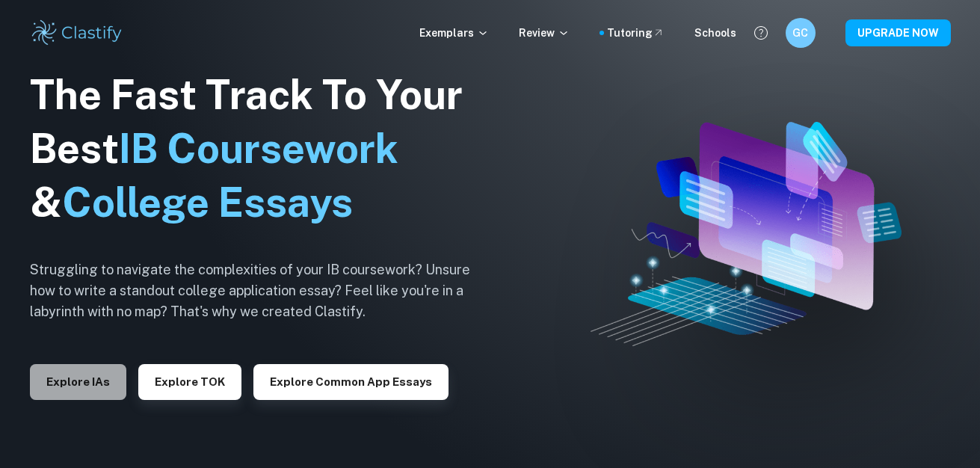  I want to click on button: Explore Common App essays, so click(351, 382).